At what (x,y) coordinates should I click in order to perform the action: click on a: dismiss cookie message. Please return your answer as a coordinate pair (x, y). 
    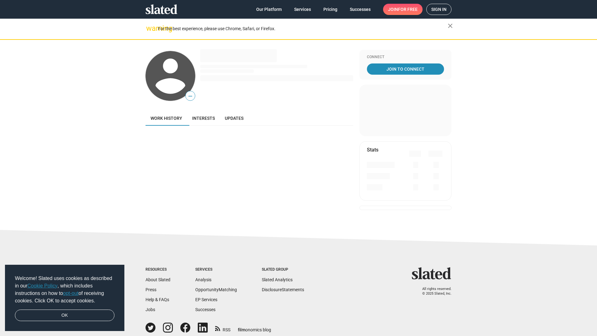
    Looking at the image, I should click on (65, 315).